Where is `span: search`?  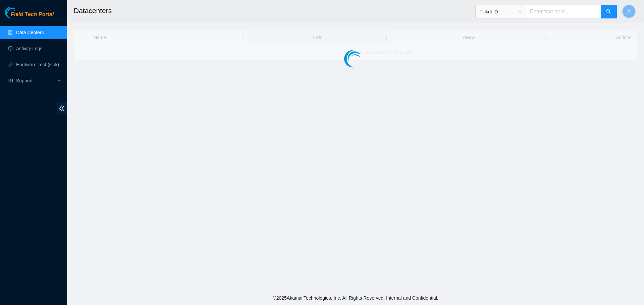
span: search is located at coordinates (609, 12).